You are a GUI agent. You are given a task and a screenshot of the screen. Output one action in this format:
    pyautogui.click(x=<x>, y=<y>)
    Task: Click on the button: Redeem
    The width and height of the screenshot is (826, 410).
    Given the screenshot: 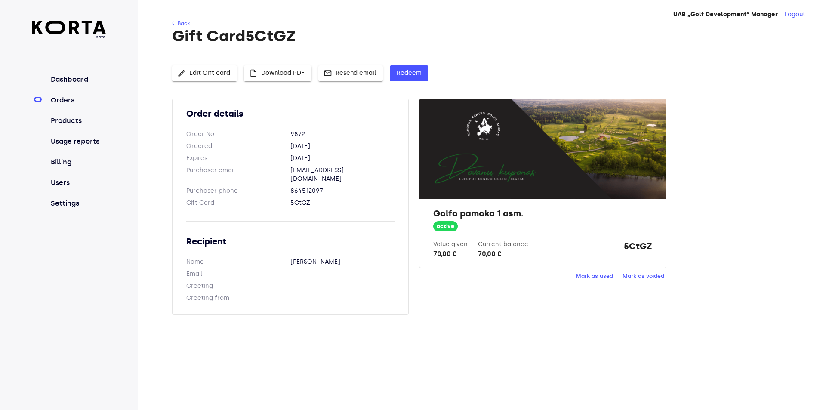 What is the action you would take?
    pyautogui.click(x=409, y=73)
    